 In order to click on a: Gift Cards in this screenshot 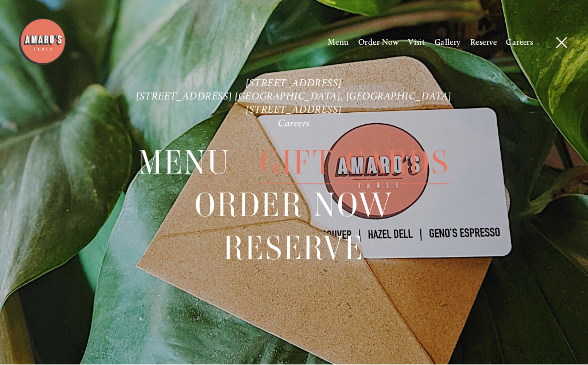, I will do `click(355, 163)`.